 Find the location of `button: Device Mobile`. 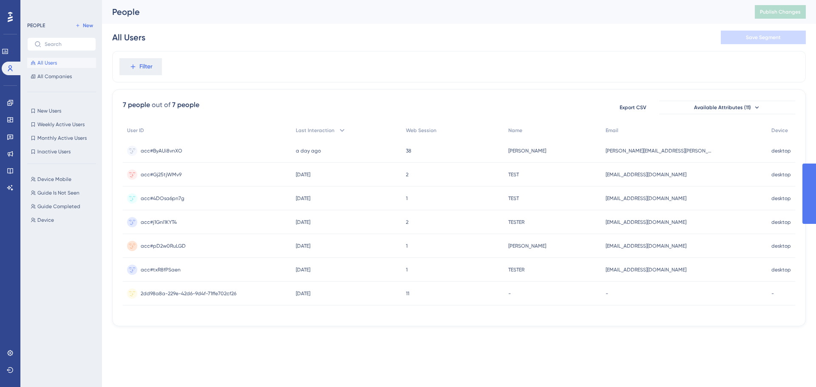

button: Device Mobile is located at coordinates (64, 179).